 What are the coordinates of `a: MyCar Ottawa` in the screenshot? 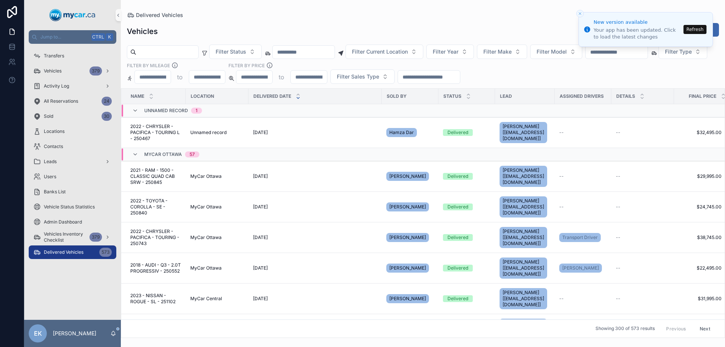 It's located at (217, 207).